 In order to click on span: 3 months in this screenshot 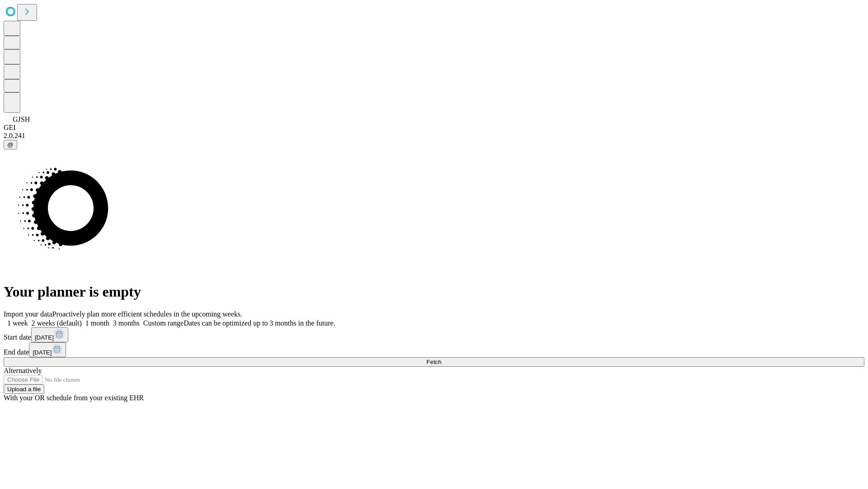, I will do `click(126, 322)`.